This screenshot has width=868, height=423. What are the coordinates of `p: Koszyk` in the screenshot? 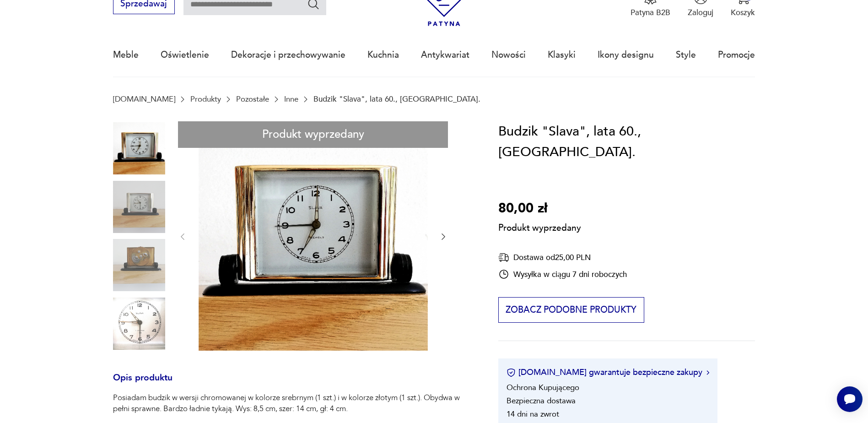 It's located at (743, 13).